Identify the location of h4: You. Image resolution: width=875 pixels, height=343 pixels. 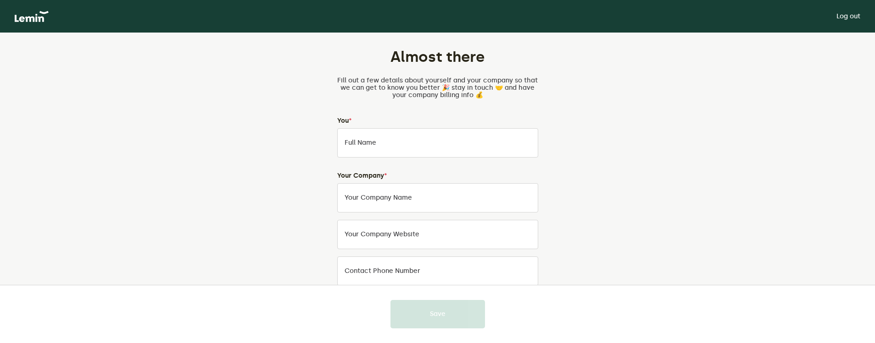
(438, 121).